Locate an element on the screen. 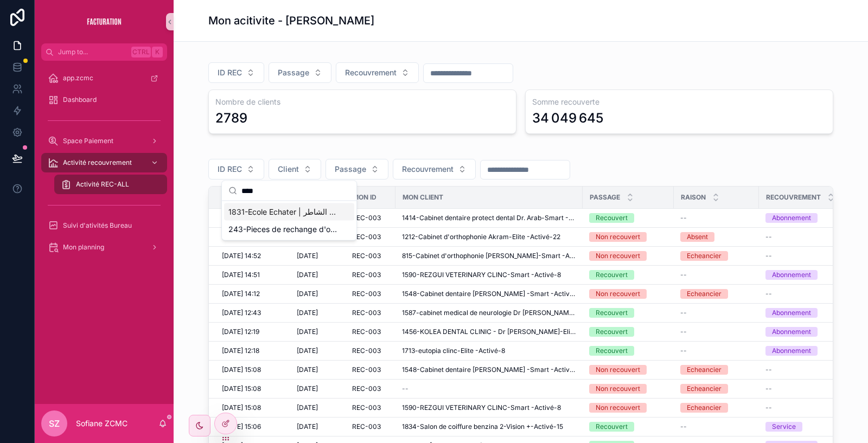 Image resolution: width=868 pixels, height=443 pixels. span: 1713-eutopia clinc-Elite -Activé-8 is located at coordinates (453, 351).